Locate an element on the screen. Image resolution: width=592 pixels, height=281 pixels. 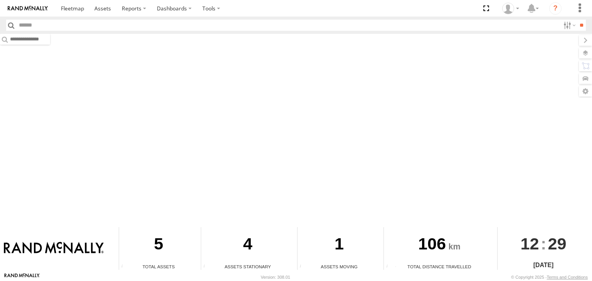
span: 12 is located at coordinates (530, 244).